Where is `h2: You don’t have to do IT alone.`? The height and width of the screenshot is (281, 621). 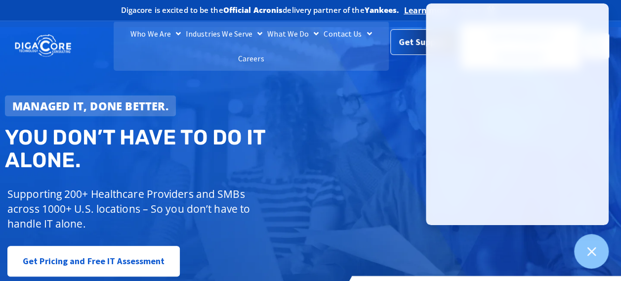 h2: You don’t have to do IT alone. is located at coordinates (161, 149).